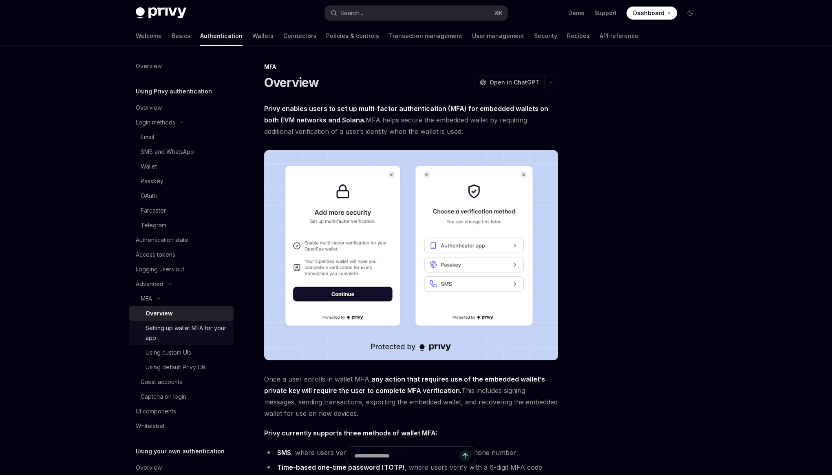 The image size is (832, 475). I want to click on img: dark logo, so click(161, 13).